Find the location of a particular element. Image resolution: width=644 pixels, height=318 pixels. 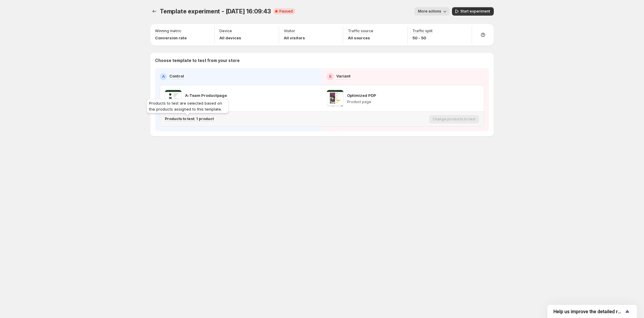

span: Help us improve the detailed report for A/B campaigns is located at coordinates (588, 311).